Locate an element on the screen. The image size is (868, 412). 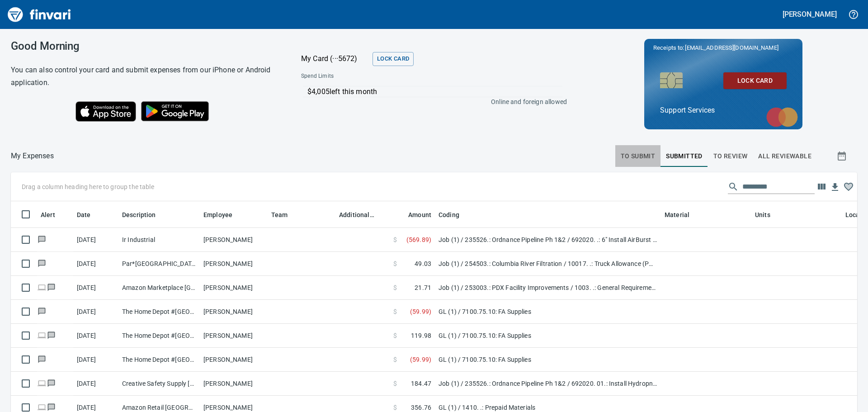
span: To Review is located at coordinates (731, 156).